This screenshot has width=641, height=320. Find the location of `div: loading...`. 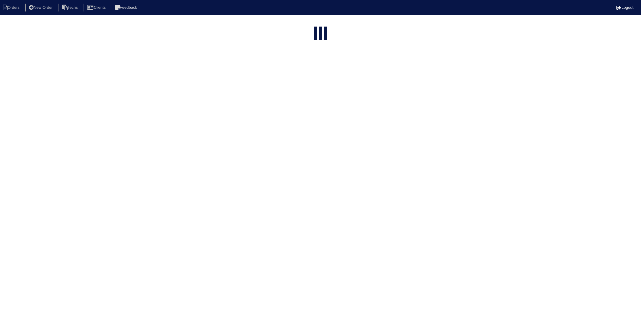

div: loading... is located at coordinates (320, 34).